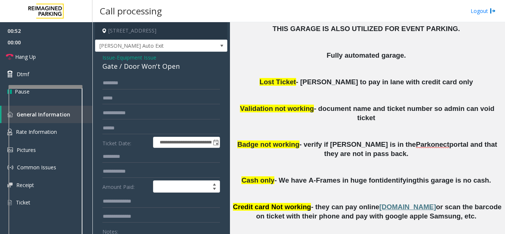 Image resolution: width=505 pixels, height=234 pixels. I want to click on a: General Information, so click(47, 114).